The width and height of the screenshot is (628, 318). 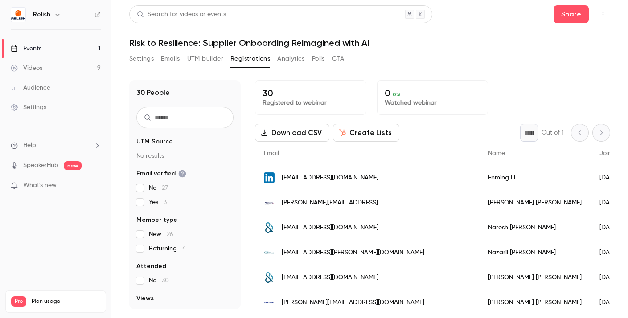 What do you see at coordinates (155, 142) in the screenshot?
I see `span: UTM Source` at bounding box center [155, 142].